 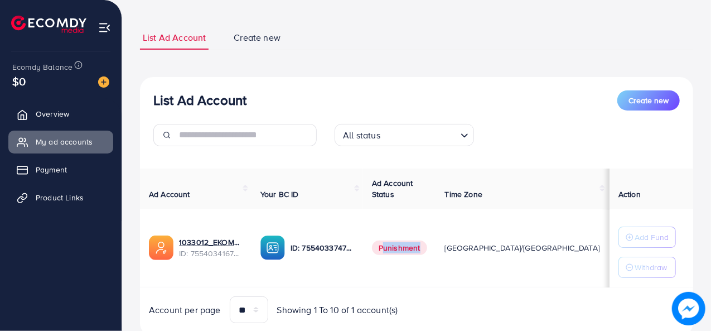 I want to click on span: List Ad Account, so click(x=174, y=37).